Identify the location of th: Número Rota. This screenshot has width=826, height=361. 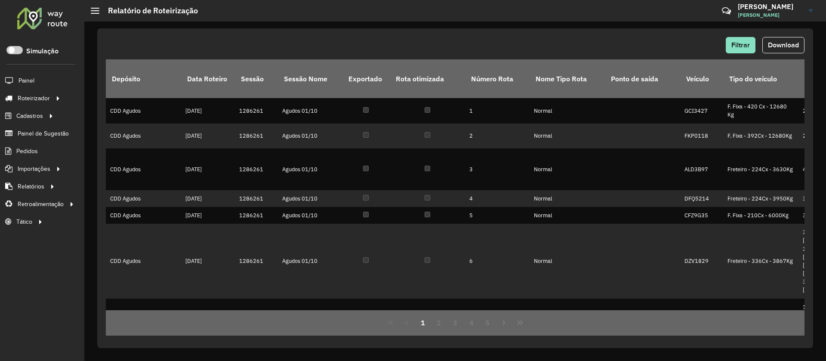
(497, 79).